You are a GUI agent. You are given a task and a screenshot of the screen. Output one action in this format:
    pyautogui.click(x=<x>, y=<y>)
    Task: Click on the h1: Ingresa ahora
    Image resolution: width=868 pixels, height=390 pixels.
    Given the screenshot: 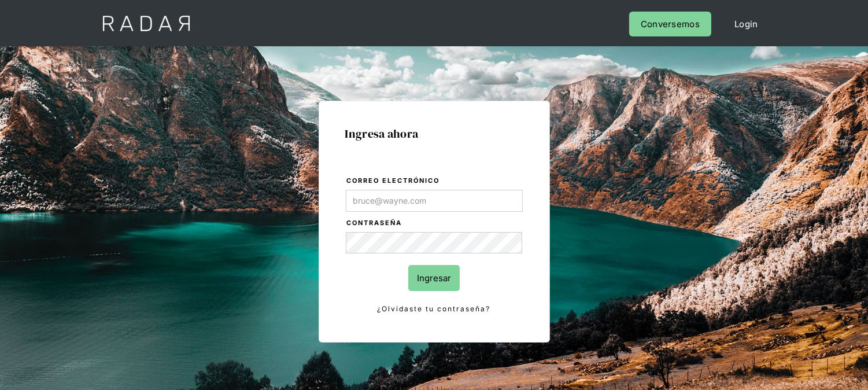 What is the action you would take?
    pyautogui.click(x=435, y=134)
    